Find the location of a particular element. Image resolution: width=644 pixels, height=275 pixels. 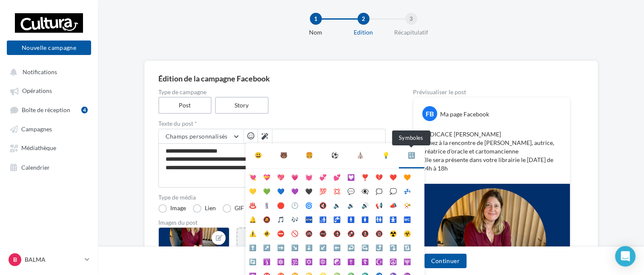

label: Type de média is located at coordinates (272, 197).